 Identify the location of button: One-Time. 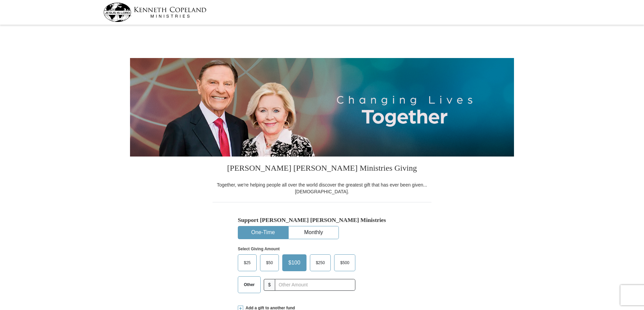
(263, 232).